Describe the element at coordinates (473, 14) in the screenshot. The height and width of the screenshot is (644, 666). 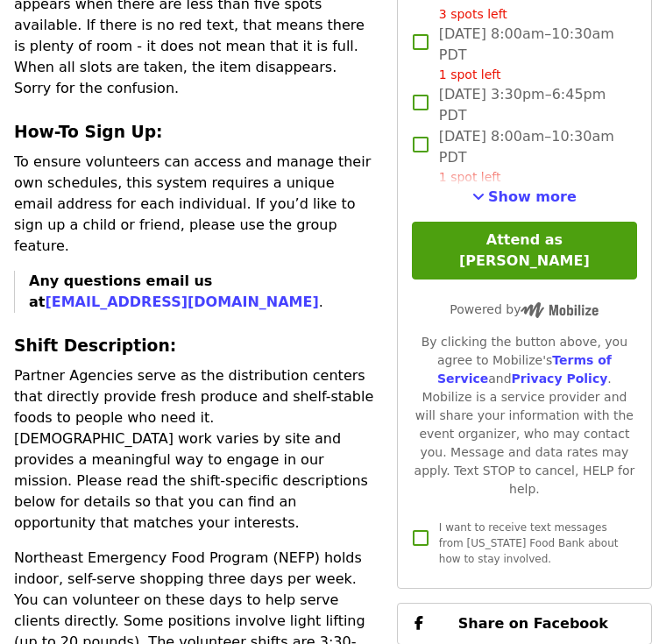
I see `span: 3 spots left` at that location.